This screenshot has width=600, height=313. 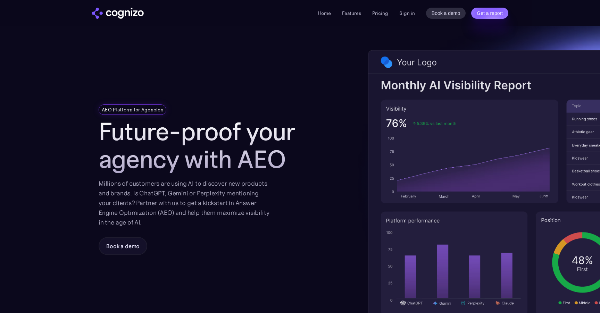 I want to click on a: Sign in, so click(x=407, y=13).